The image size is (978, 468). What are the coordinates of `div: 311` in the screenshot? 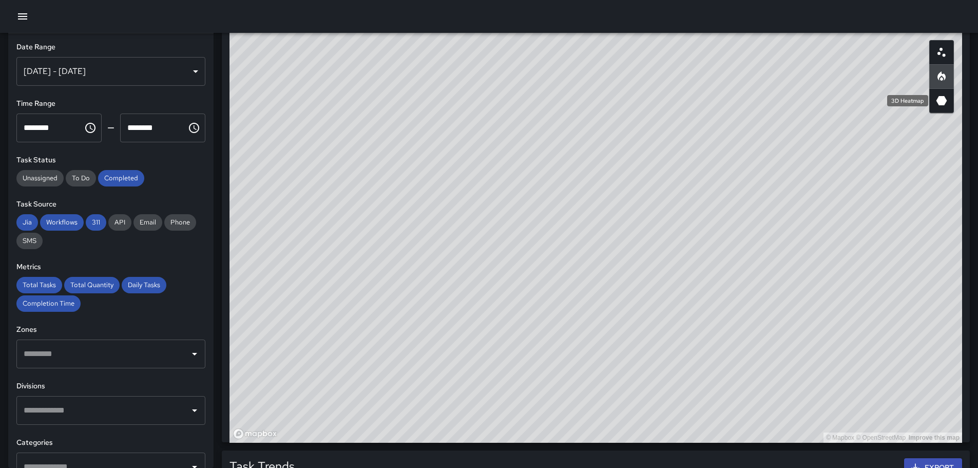 It's located at (96, 222).